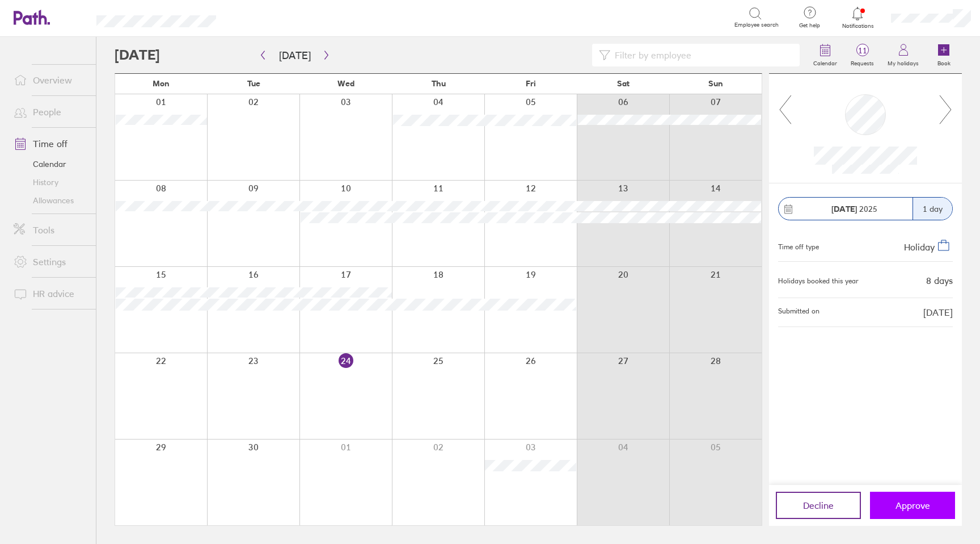  Describe the element at coordinates (50, 80) in the screenshot. I see `a: Overview` at that location.